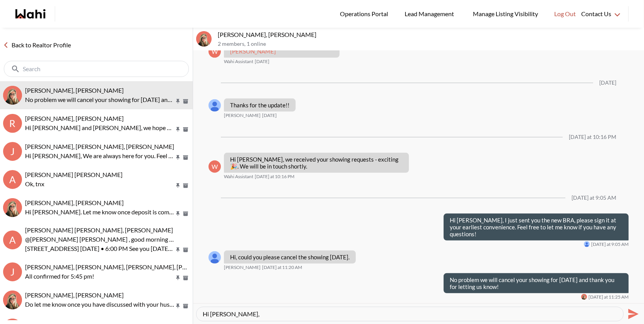  I want to click on div: BEVERLY null, Barbara, so click(12, 300).